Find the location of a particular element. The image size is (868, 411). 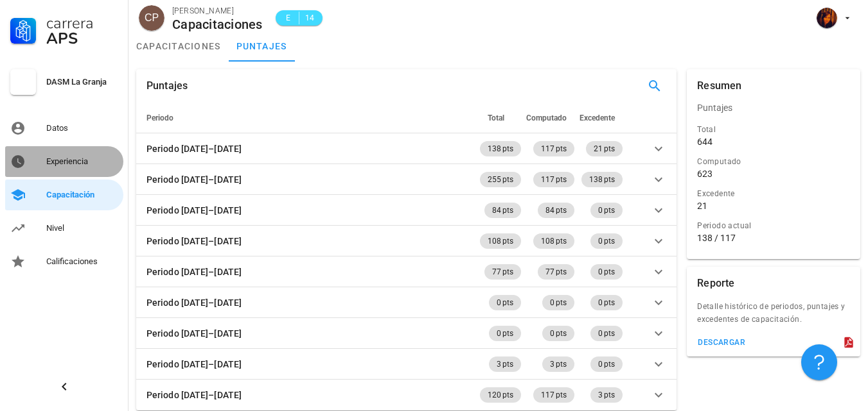

span: Periodo is located at coordinates (160, 118).